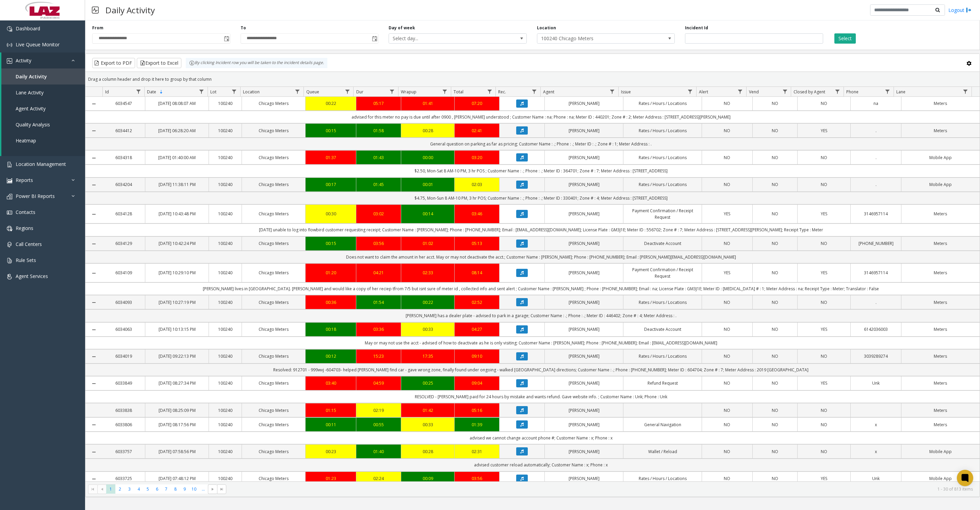  What do you see at coordinates (477, 158) in the screenshot?
I see `div: 03:20` at bounding box center [477, 158].